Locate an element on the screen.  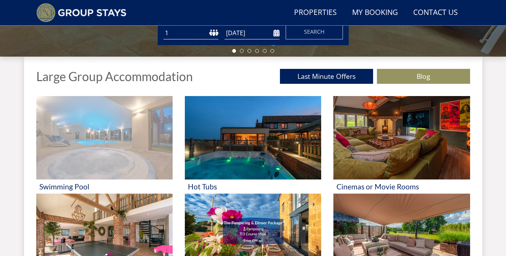
span: Search is located at coordinates (315, 31).